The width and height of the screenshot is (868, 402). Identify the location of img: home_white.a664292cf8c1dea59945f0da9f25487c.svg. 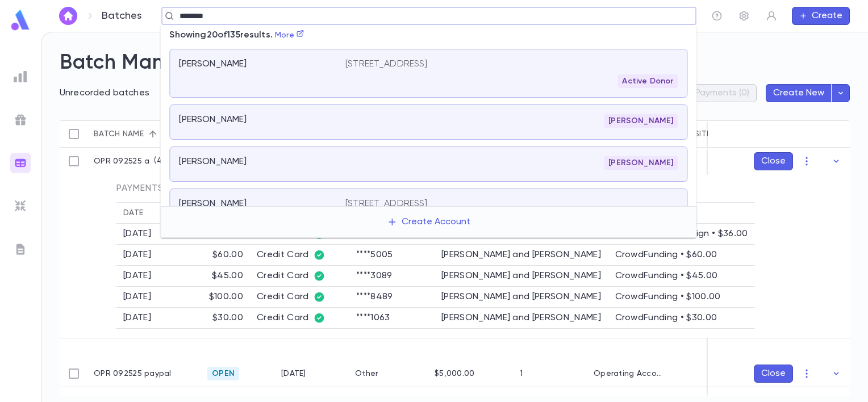
(68, 16).